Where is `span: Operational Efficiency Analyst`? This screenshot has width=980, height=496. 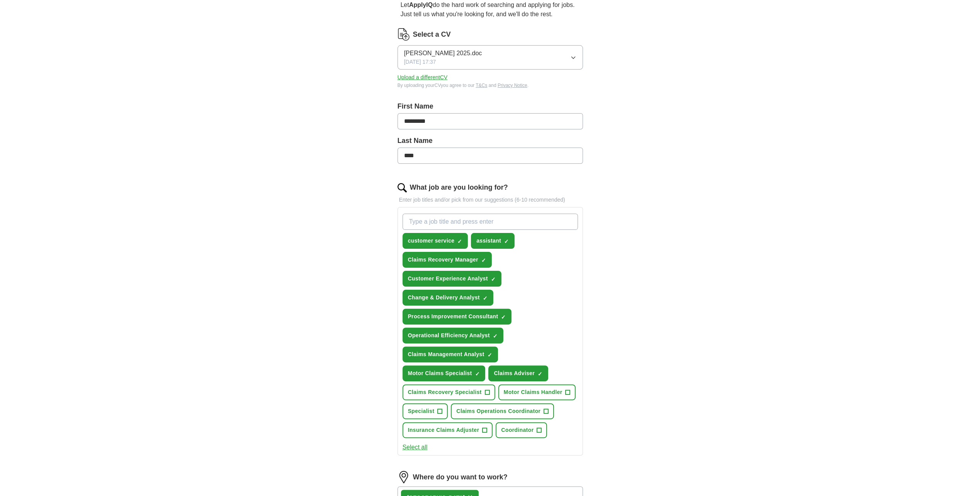 span: Operational Efficiency Analyst is located at coordinates (449, 335).